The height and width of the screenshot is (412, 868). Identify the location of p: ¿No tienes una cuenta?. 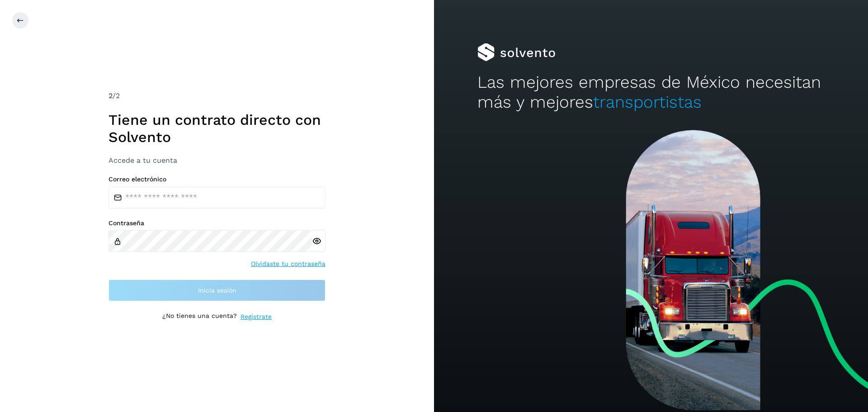
(199, 317).